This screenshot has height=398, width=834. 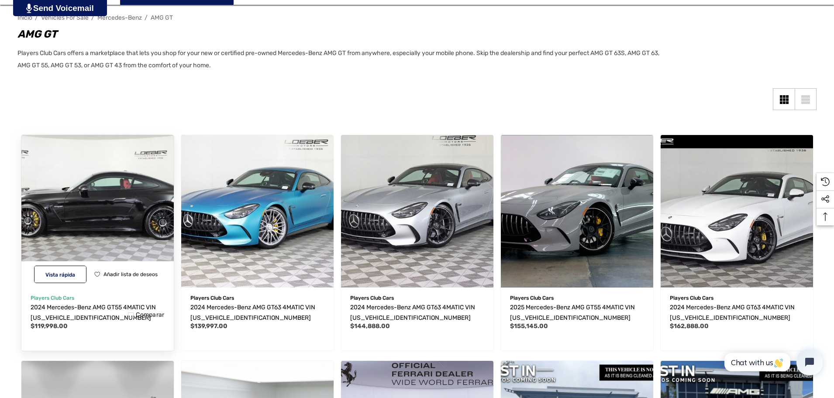 I want to click on span: Comparar, so click(x=150, y=315).